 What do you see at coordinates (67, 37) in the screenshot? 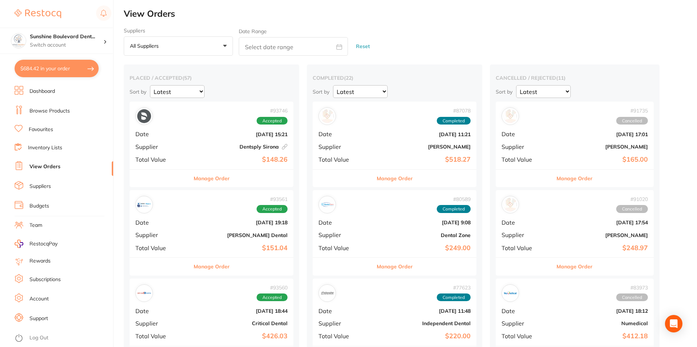
I see `h4: Sunshine Boulevard Dental` at bounding box center [67, 37].